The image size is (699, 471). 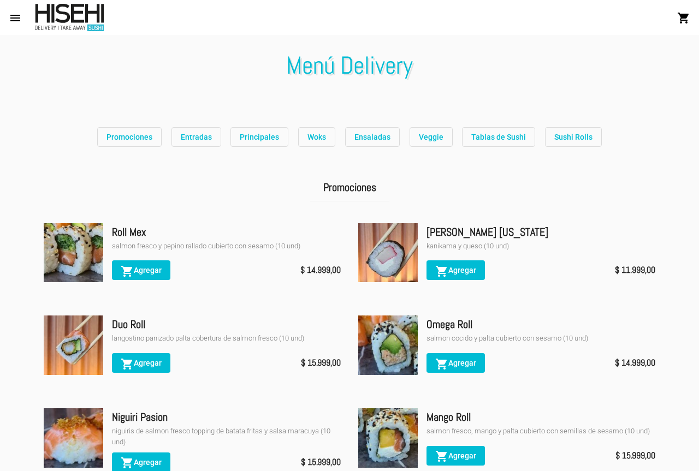 I want to click on img: 3f0b4f40-7ccf-4eeb-bf87-cb49b82bb8eb.jpeg, so click(x=388, y=253).